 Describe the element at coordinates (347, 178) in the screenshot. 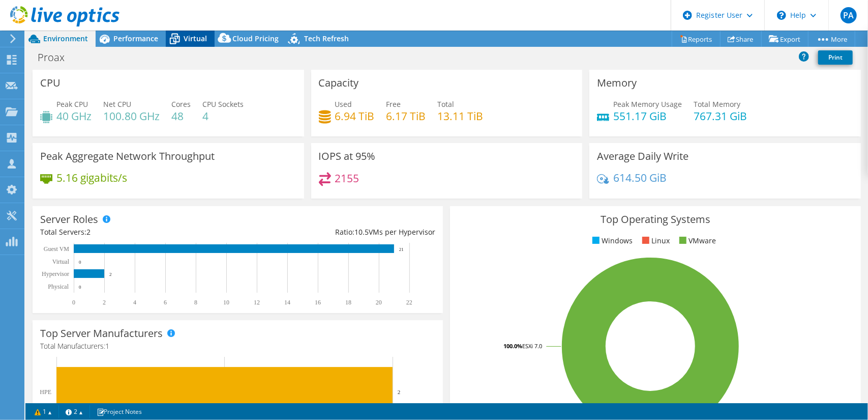

I see `h4: 2155` at that location.